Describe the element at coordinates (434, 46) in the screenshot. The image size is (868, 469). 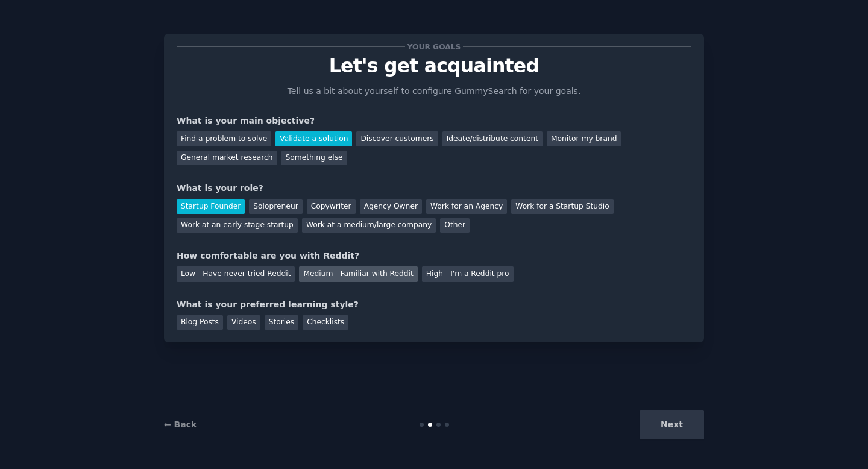
I see `span: Your goals` at that location.